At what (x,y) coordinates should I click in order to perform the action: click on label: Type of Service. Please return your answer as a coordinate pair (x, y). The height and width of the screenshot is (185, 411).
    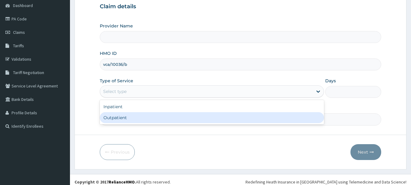
    Looking at the image, I should click on (117, 81).